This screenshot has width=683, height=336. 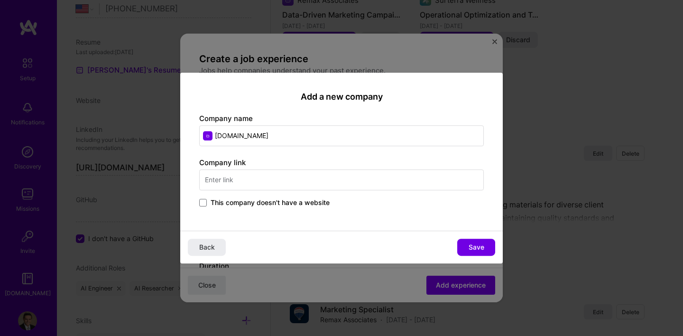 What do you see at coordinates (476, 247) in the screenshot?
I see `span: Save` at bounding box center [476, 247].